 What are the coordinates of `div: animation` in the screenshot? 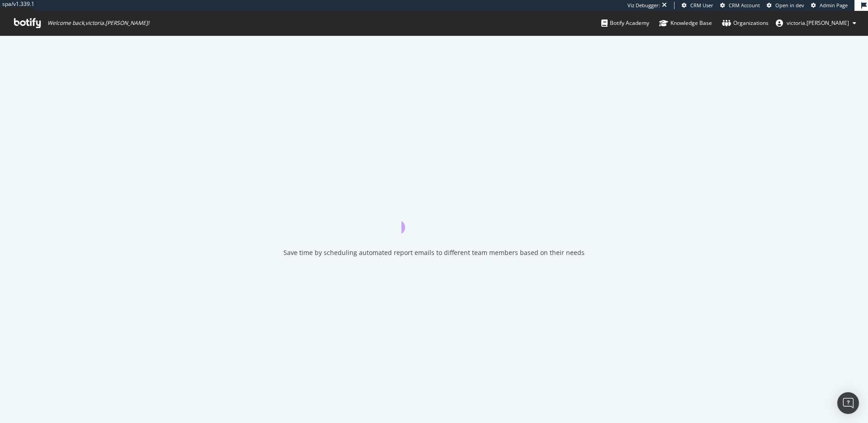 It's located at (434, 217).